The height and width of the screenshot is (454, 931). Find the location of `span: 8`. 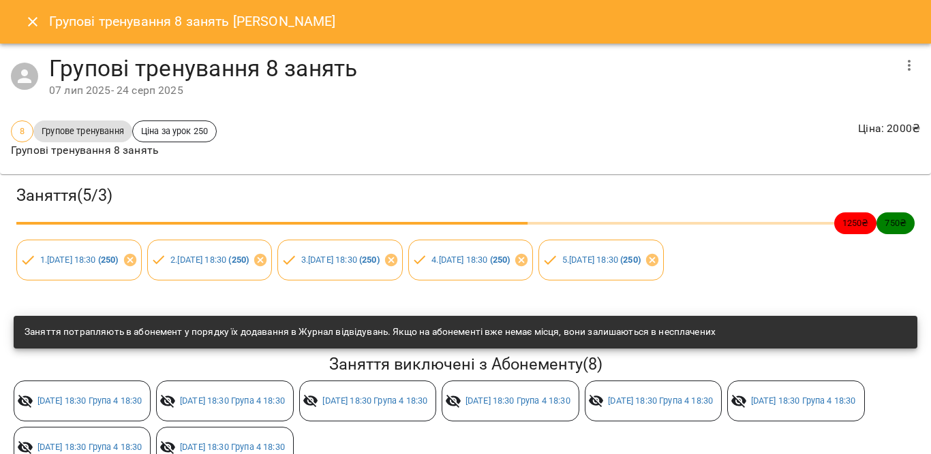

span: 8 is located at coordinates (22, 131).